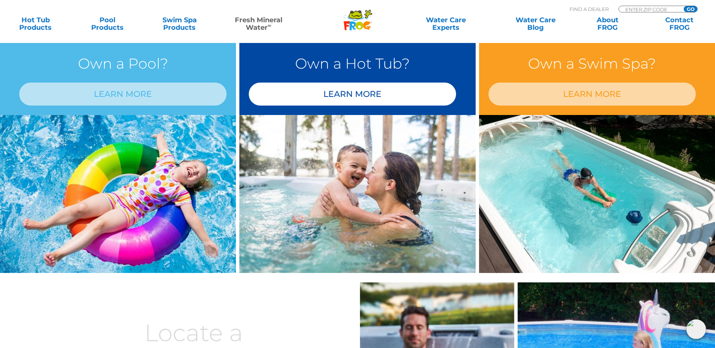 This screenshot has width=715, height=348. What do you see at coordinates (650, 9) in the screenshot?
I see `input: Zip Code Form` at bounding box center [650, 9].